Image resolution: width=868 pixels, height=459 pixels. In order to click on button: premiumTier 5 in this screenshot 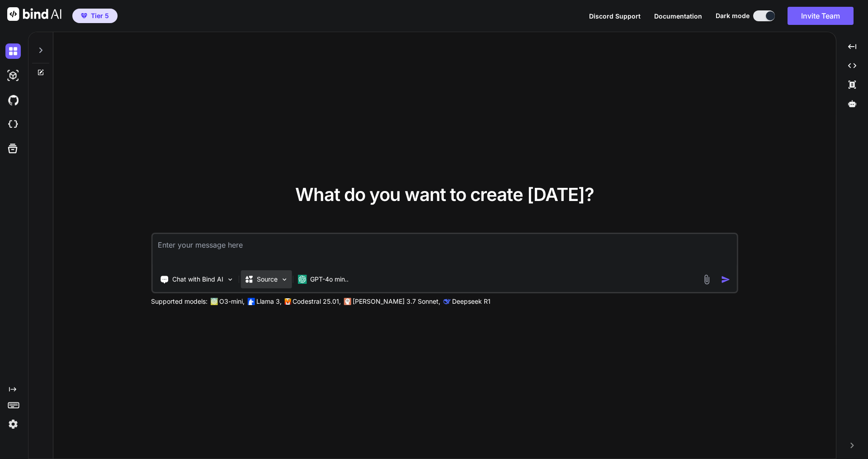, I will do `click(95, 16)`.